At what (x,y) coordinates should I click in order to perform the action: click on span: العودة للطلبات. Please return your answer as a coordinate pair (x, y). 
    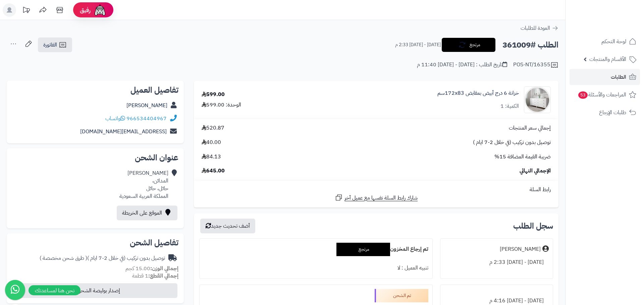
    Looking at the image, I should click on (536, 28).